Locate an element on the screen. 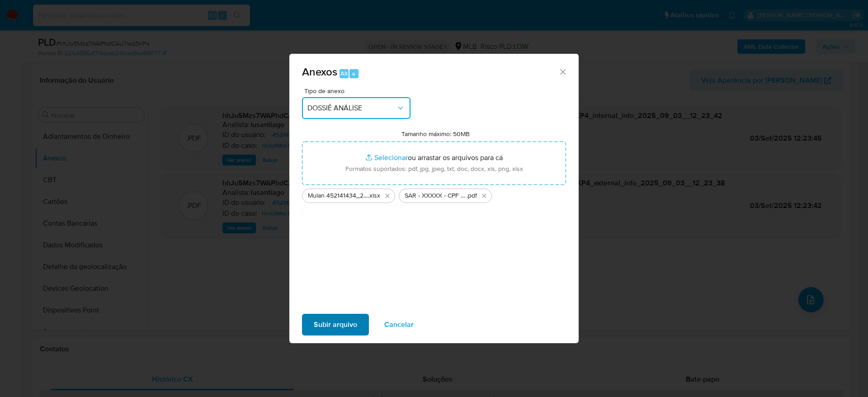 This screenshot has width=868, height=397. span: .xlsx is located at coordinates (373, 195).